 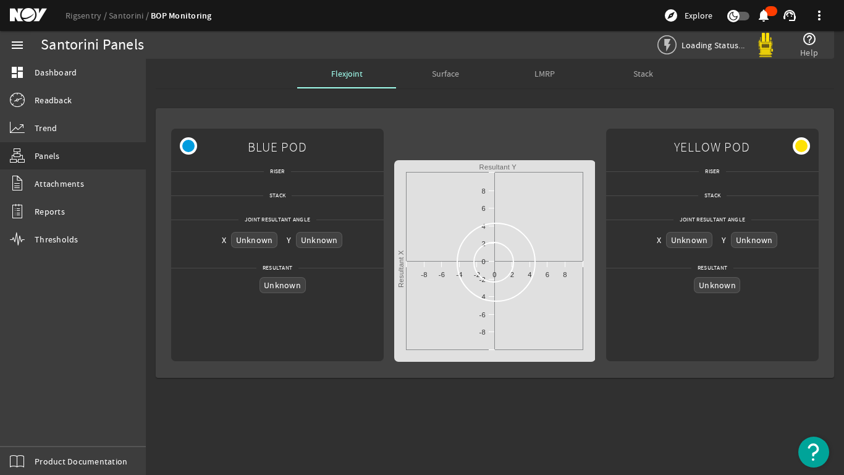 I want to click on span: Panels, so click(x=47, y=156).